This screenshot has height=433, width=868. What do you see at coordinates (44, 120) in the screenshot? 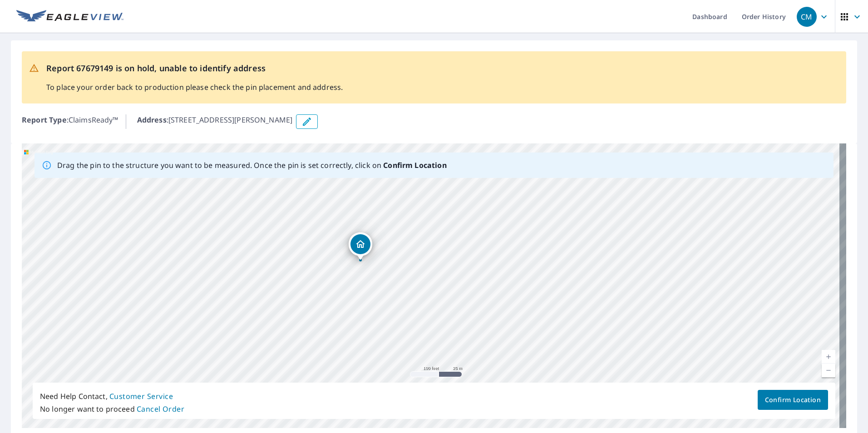
I see `b: Report Type` at bounding box center [44, 120].